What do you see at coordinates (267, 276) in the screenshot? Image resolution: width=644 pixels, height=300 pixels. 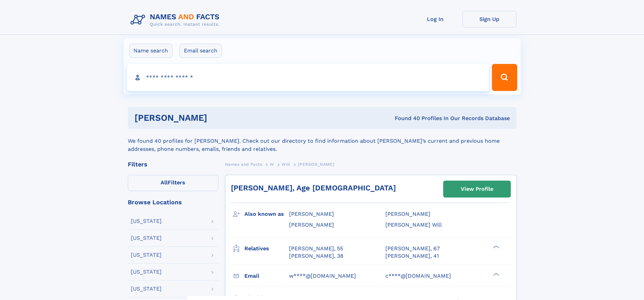 I see `h3: Email` at bounding box center [267, 276].